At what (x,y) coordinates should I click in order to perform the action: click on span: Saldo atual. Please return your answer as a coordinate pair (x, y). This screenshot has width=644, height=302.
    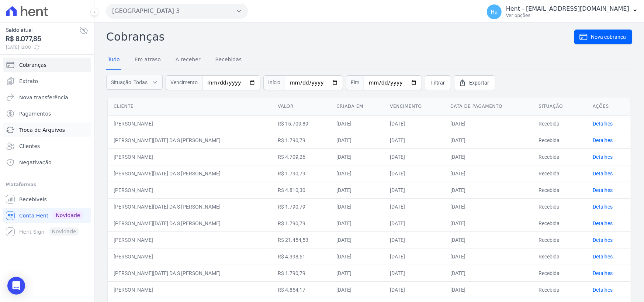
    Looking at the image, I should click on (42, 30).